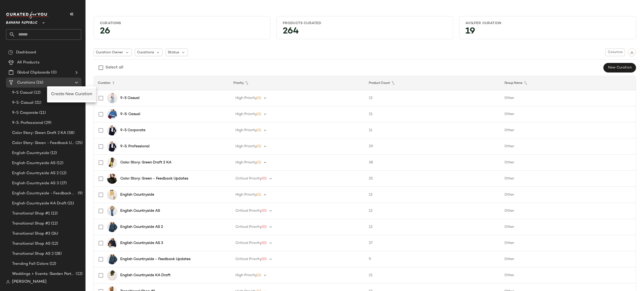 The image size is (644, 291). I want to click on img: cn57625298.jpg, so click(112, 211).